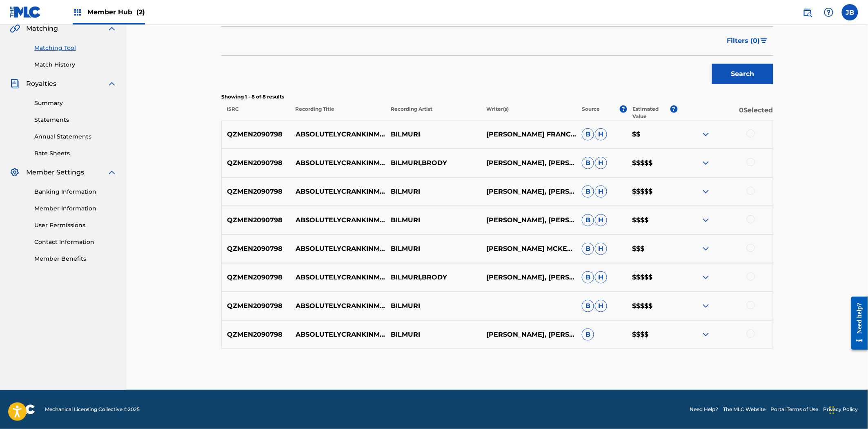 This screenshot has width=868, height=429. Describe the element at coordinates (705, 409) in the screenshot. I see `a: Need Help?` at that location.